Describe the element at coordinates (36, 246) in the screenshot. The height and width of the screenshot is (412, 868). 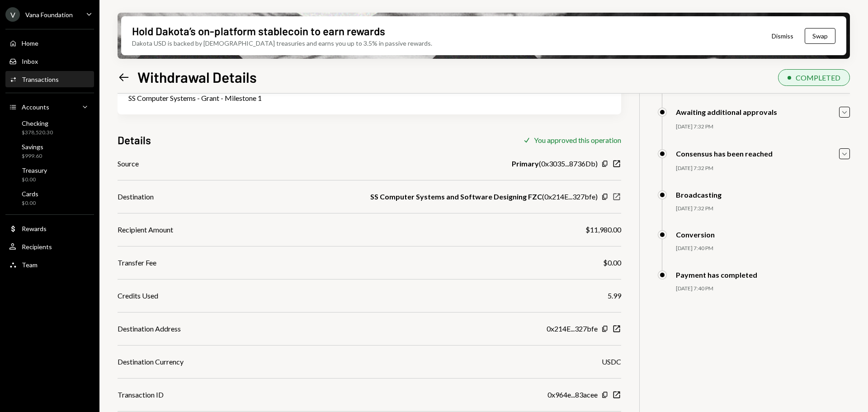
I see `div: Recipients` at that location.